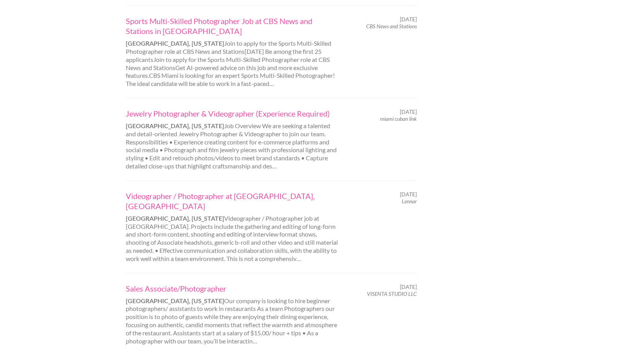 The width and height of the screenshot is (644, 357). Describe the element at coordinates (392, 293) in the screenshot. I see `em: VISENTA STUDIO LLC` at that location.